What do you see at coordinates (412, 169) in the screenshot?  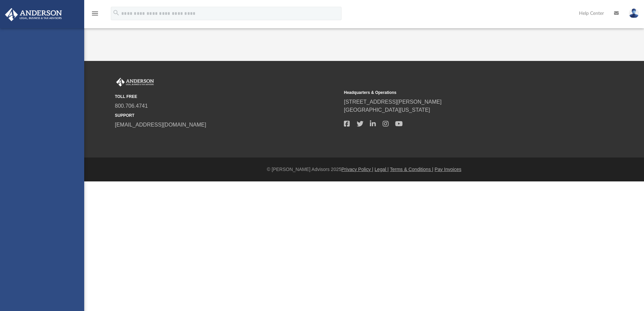 I see `a: Terms & Conditions |` at bounding box center [412, 169].